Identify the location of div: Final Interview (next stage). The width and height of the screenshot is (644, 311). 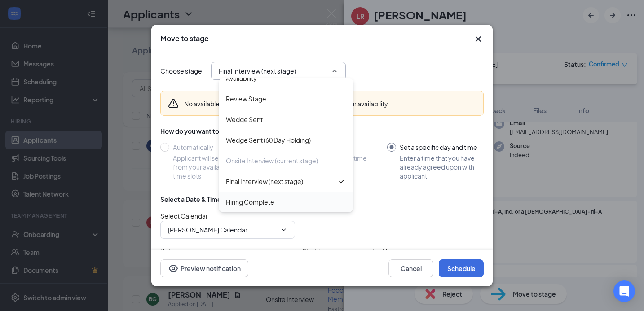
(265, 181).